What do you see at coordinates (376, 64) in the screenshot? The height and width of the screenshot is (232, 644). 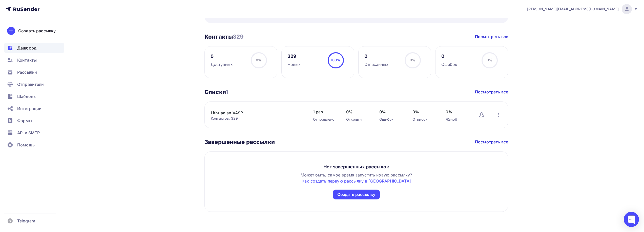 I see `div: Отписанных` at bounding box center [376, 64].